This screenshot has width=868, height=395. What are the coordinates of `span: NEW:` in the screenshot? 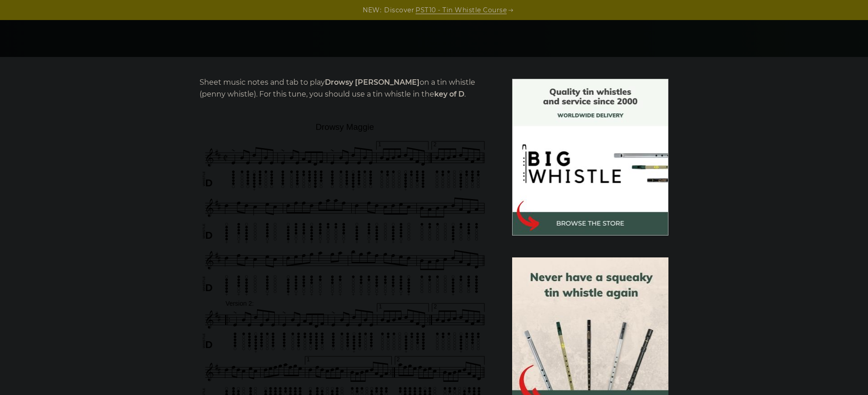 It's located at (372, 10).